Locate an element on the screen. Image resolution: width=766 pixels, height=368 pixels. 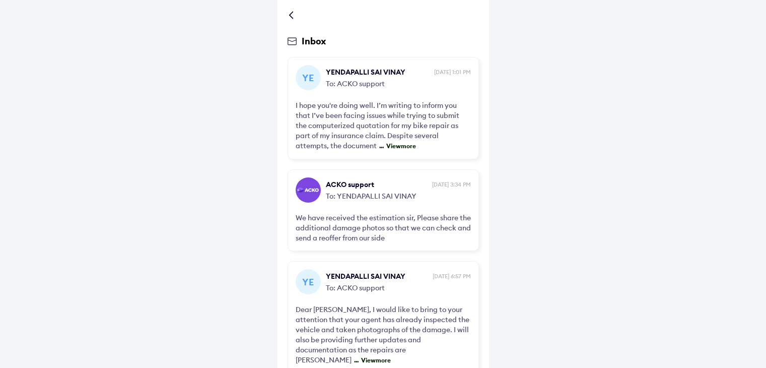
div: We have received the estimation sir, Please share the additional damage photos so that we can che... is located at coordinates (383, 228).